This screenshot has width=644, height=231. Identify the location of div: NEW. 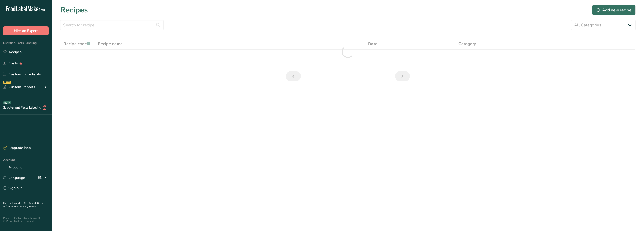
(7, 82).